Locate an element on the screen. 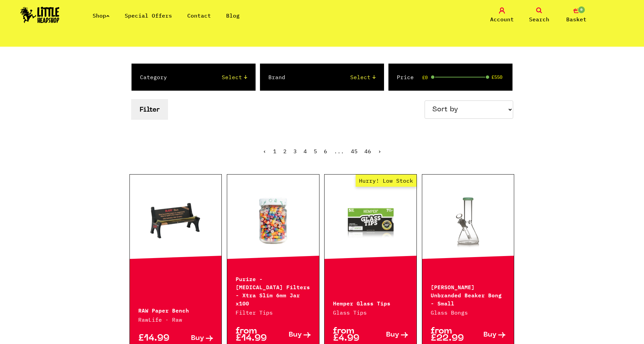 Image resolution: width=644 pixels, height=344 pixels. p: Glass Bongs is located at coordinates (468, 313).